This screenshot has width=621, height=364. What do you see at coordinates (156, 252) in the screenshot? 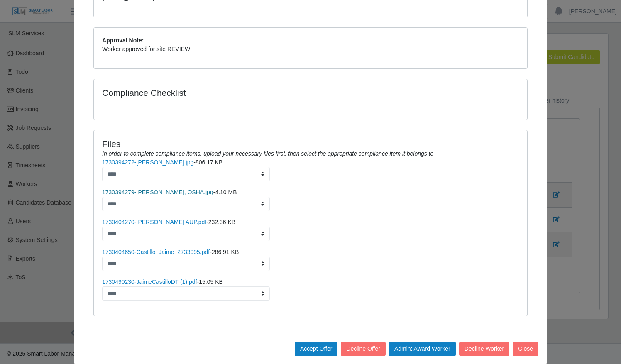
I see `a: 1730404650-Castillo_Jaime_2733095.pdf` at bounding box center [156, 252].